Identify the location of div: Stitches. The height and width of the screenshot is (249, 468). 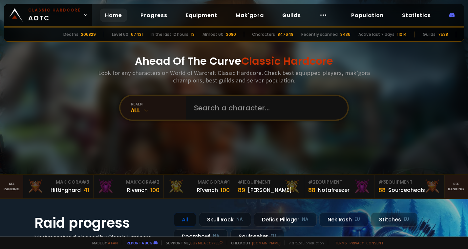
(394, 219).